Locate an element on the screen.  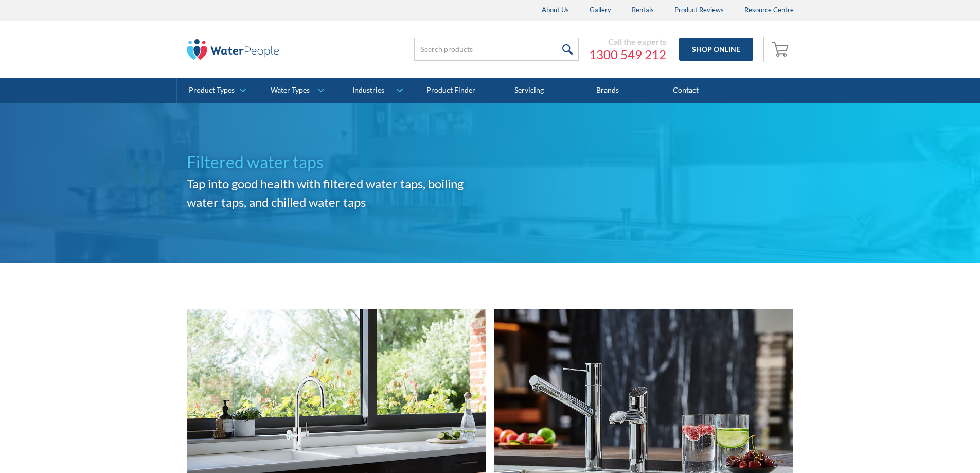
img: shopping cart is located at coordinates (782, 49).